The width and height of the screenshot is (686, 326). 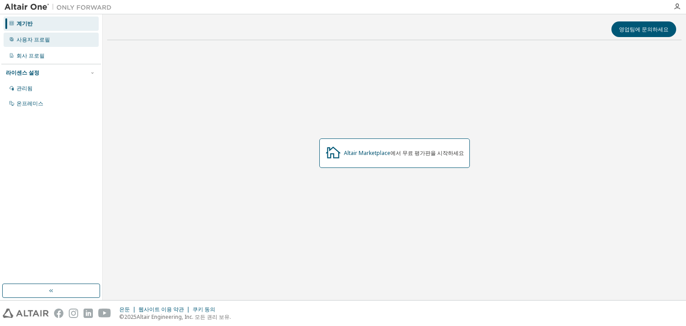 I want to click on font: 웹사이트 이용 약관, so click(x=161, y=309).